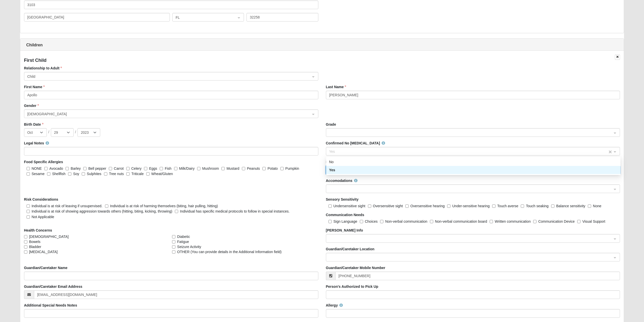 Image resolution: width=644 pixels, height=322 pixels. I want to click on span: Pumpkin, so click(292, 168).